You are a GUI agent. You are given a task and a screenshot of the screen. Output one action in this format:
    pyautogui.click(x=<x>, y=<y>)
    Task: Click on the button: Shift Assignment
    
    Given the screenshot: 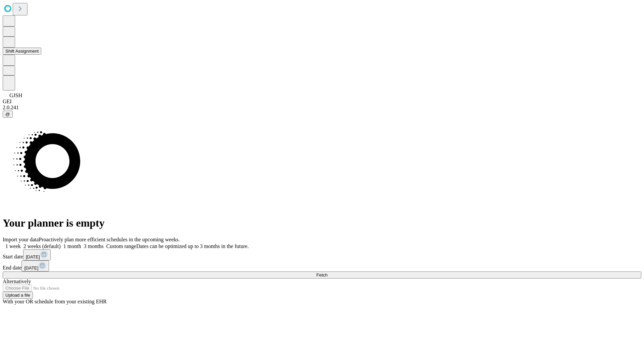 What is the action you would take?
    pyautogui.click(x=22, y=51)
    